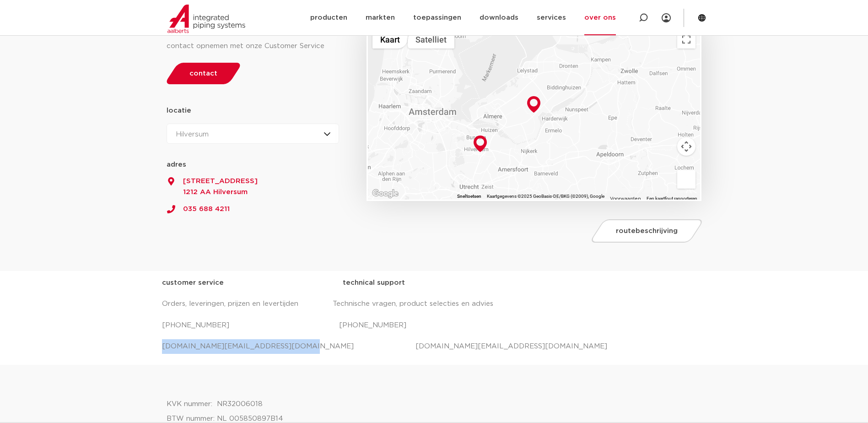  What do you see at coordinates (385, 194) in the screenshot?
I see `img: Google` at bounding box center [385, 194].